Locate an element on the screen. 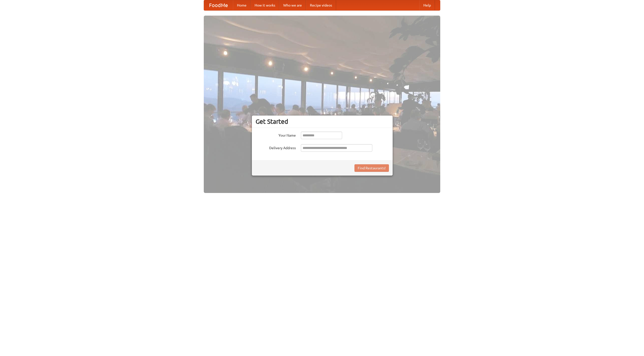 This screenshot has width=644, height=356. a: FoodMe is located at coordinates (218, 5).